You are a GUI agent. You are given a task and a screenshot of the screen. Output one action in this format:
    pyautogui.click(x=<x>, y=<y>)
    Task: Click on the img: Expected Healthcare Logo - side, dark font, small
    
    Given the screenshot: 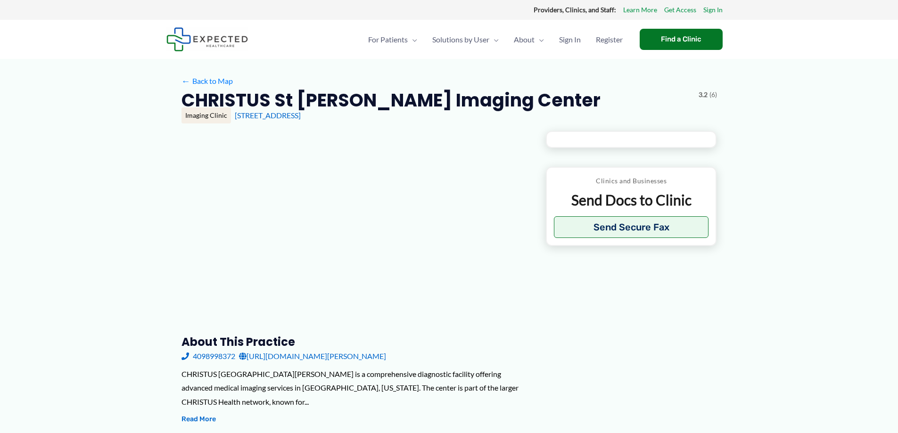 What is the action you would take?
    pyautogui.click(x=207, y=39)
    